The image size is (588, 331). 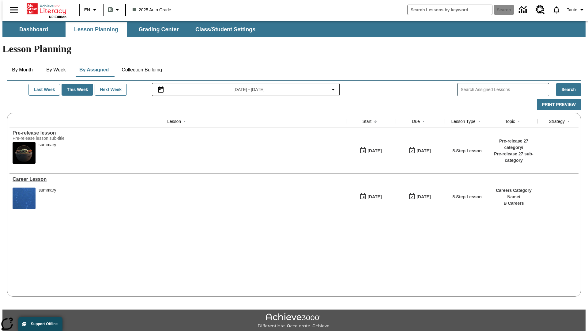 What do you see at coordinates (159, 29) in the screenshot?
I see `button: Grading Center` at bounding box center [159, 29].